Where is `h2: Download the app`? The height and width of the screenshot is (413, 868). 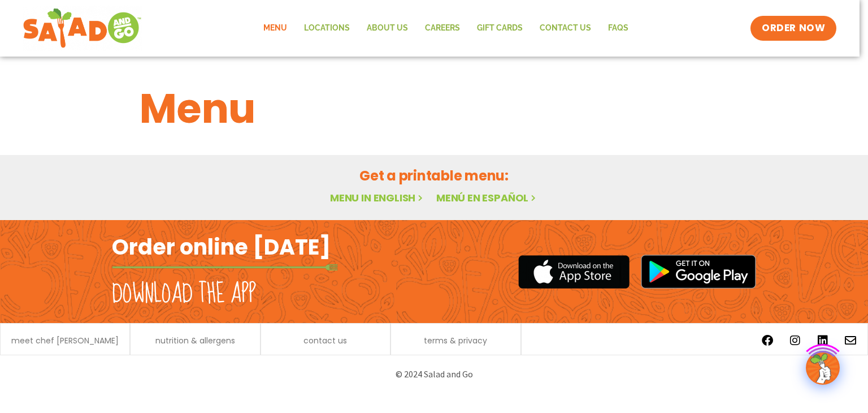
h2: Download the app is located at coordinates (184, 294).